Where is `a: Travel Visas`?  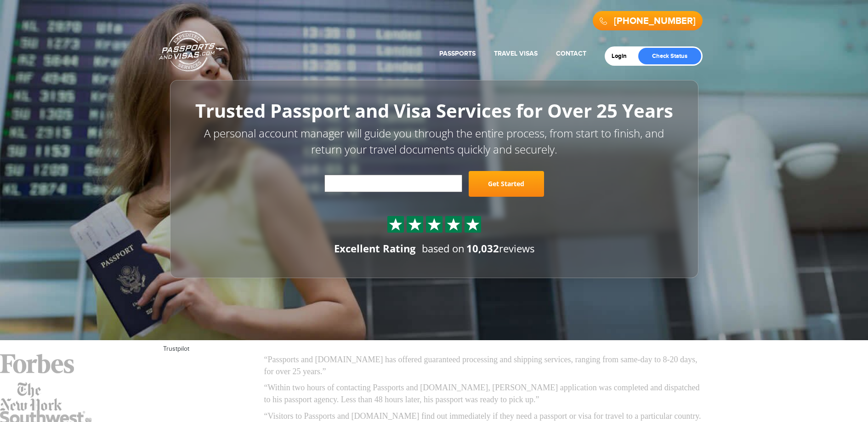 a: Travel Visas is located at coordinates (516, 53).